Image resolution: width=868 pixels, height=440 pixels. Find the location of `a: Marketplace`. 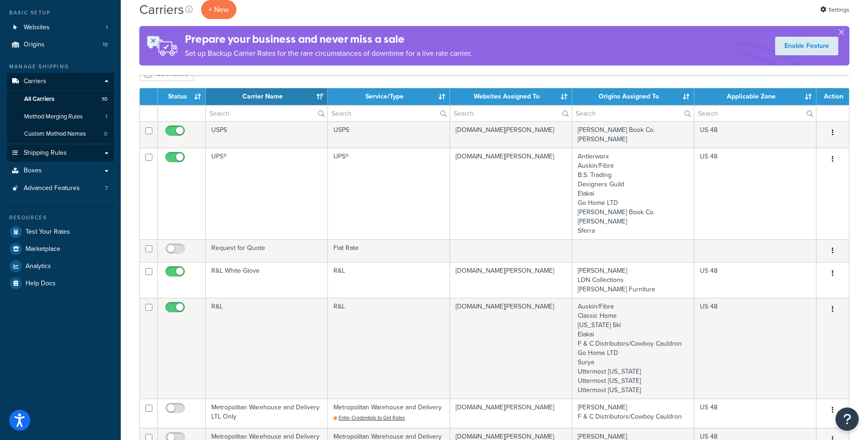

a: Marketplace is located at coordinates (60, 249).